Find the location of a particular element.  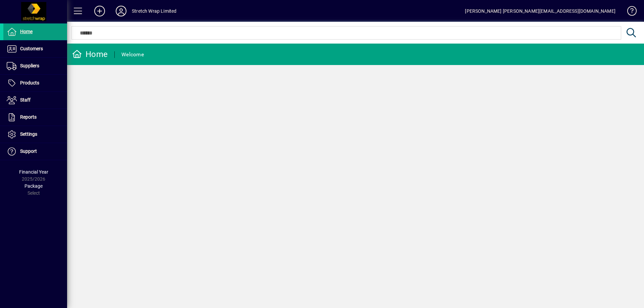

span: Home is located at coordinates (26, 32).